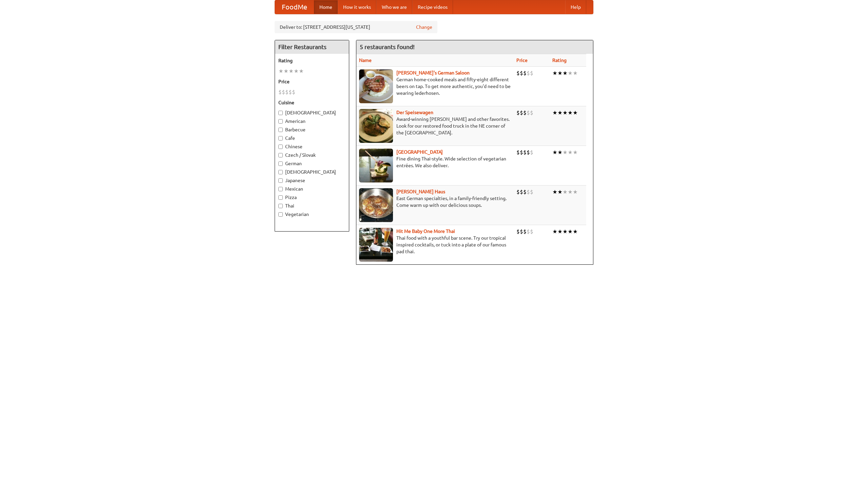  What do you see at coordinates (294, 7) in the screenshot?
I see `a: FoodMe` at bounding box center [294, 7].